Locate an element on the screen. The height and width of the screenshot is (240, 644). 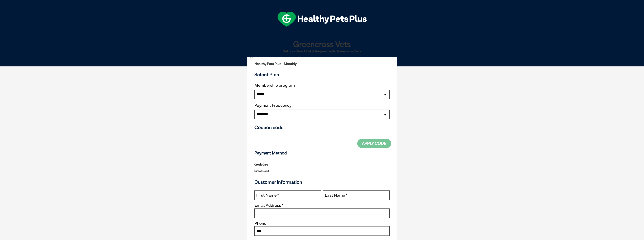
input: Direct Debit is located at coordinates (251, 59).